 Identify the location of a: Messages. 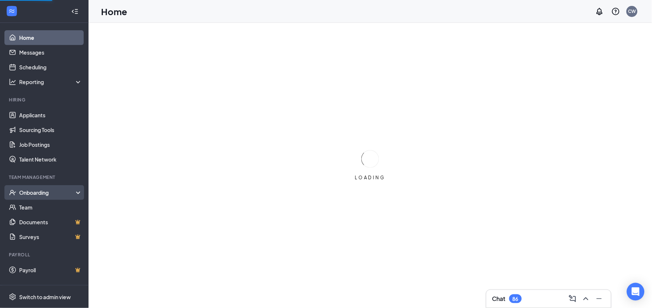
(51, 52).